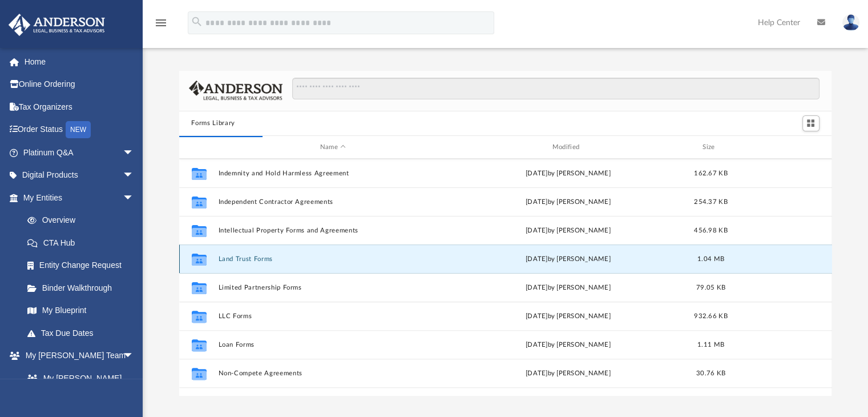  What do you see at coordinates (333, 344) in the screenshot?
I see `button: Loan Forms` at bounding box center [333, 344].